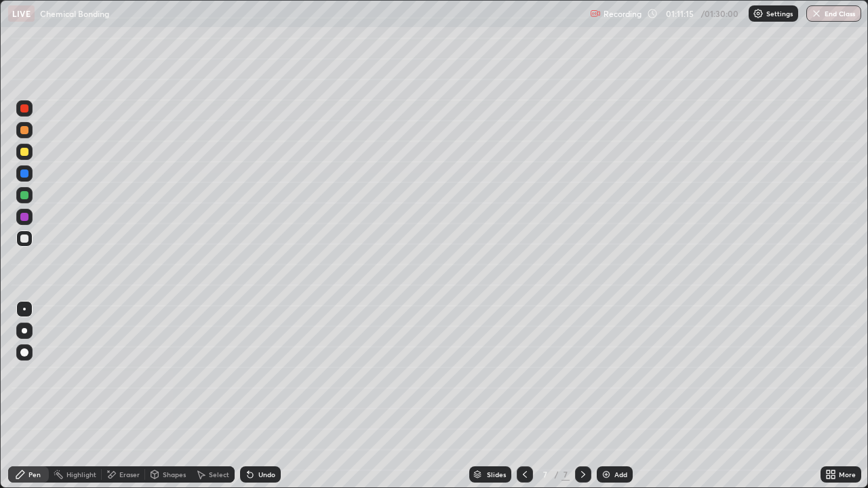  I want to click on div: Add, so click(620, 475).